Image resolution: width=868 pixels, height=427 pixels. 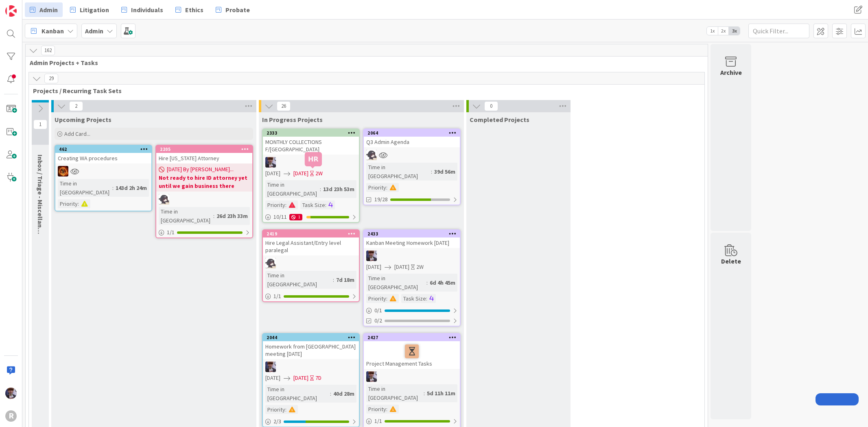 I want to click on div: Project Management Tasks, so click(x=412, y=355).